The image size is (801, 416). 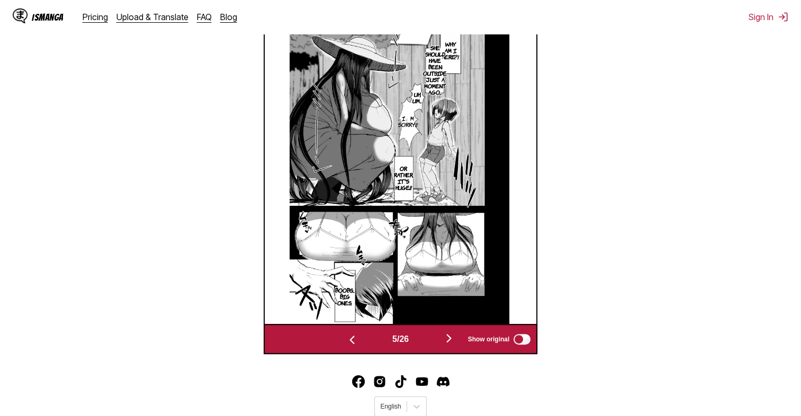 I want to click on img: IsManga Instagram, so click(x=380, y=382).